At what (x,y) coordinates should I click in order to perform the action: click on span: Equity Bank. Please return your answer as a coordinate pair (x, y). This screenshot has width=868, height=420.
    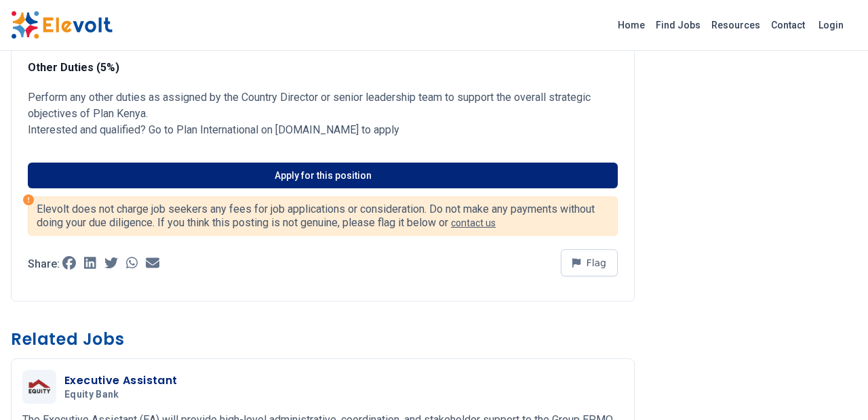
    Looking at the image, I should click on (92, 395).